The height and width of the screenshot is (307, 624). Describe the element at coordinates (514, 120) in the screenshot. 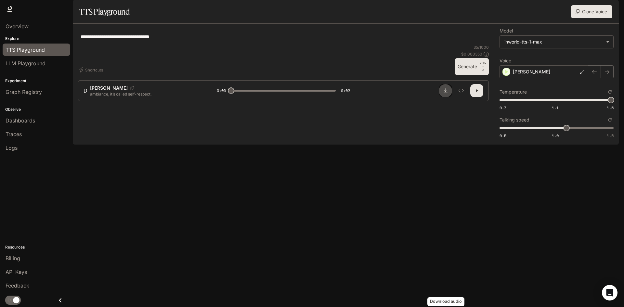

I see `p: Talking speed` at that location.